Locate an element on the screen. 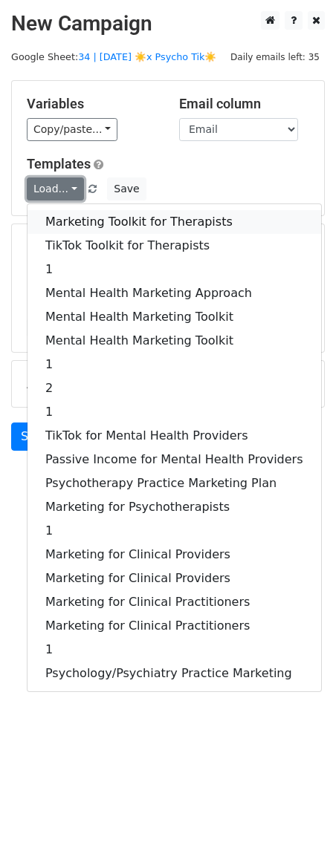 The width and height of the screenshot is (336, 868). a: Marketing Toolkit for Therapists is located at coordinates (174, 222).